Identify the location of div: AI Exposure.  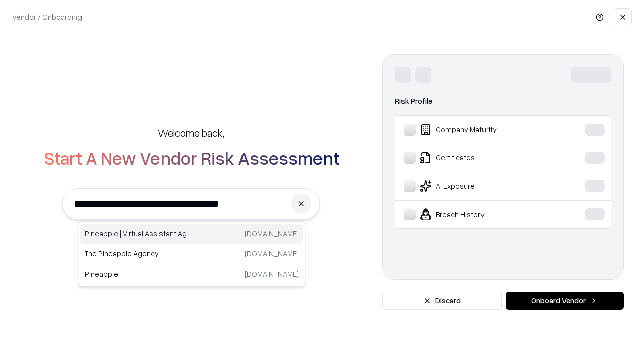
(479, 186).